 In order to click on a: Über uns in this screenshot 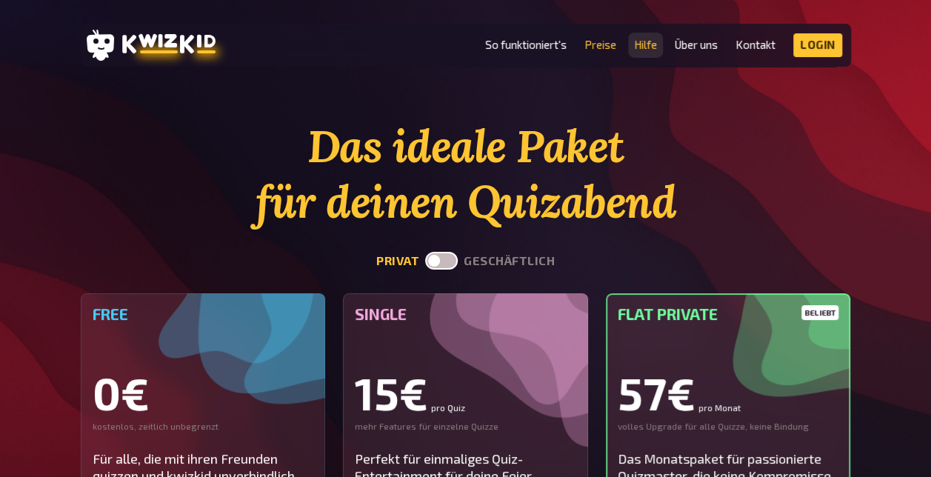, I will do `click(696, 44)`.